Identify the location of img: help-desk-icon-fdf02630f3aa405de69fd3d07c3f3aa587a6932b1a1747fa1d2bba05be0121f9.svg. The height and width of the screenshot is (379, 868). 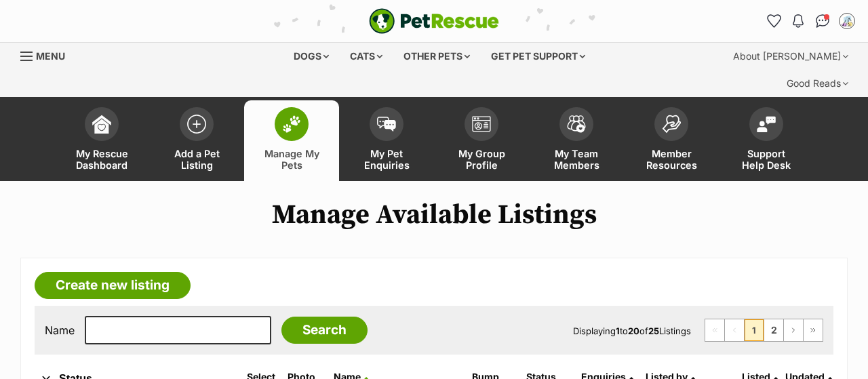
(766, 124).